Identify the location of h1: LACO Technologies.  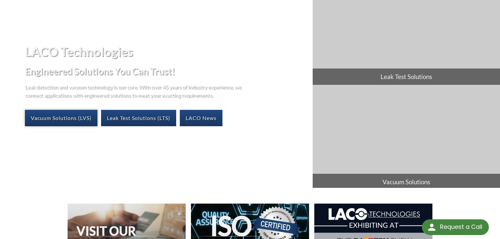
(166, 52).